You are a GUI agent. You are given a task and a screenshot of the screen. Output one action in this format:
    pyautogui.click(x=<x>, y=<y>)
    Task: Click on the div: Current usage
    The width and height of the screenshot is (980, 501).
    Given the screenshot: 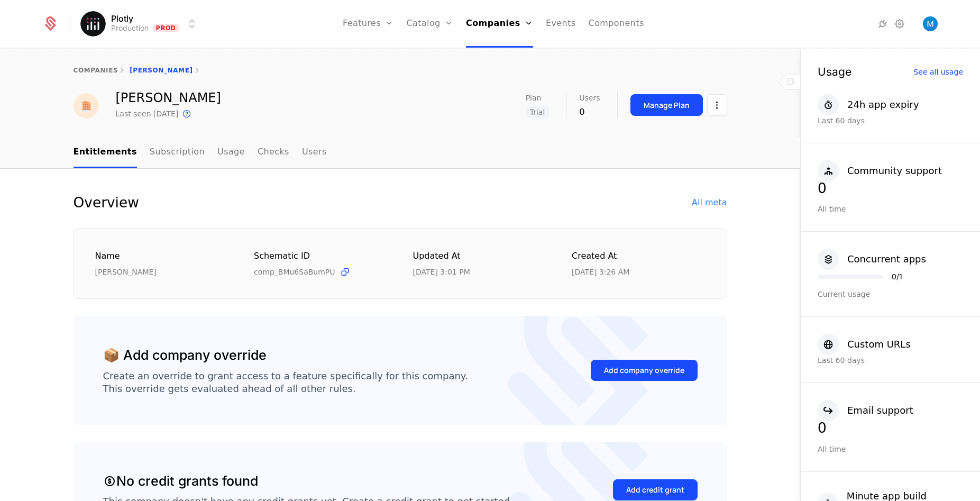 What is the action you would take?
    pyautogui.click(x=890, y=294)
    